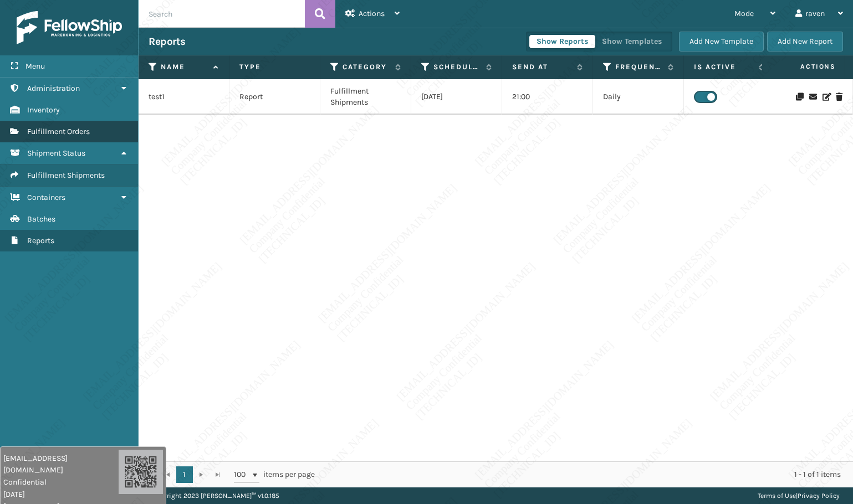  I want to click on button: Show Reports, so click(562, 41).